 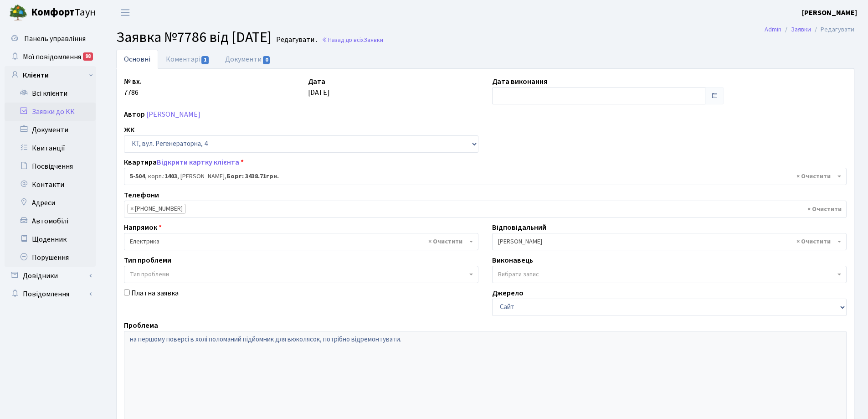 I want to click on label: Квартира, so click(x=184, y=162).